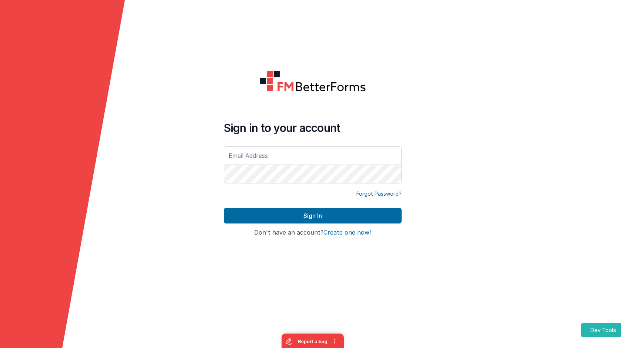 The width and height of the screenshot is (625, 348). What do you see at coordinates (313, 233) in the screenshot?
I see `h4: Don't have an account?` at bounding box center [313, 233].